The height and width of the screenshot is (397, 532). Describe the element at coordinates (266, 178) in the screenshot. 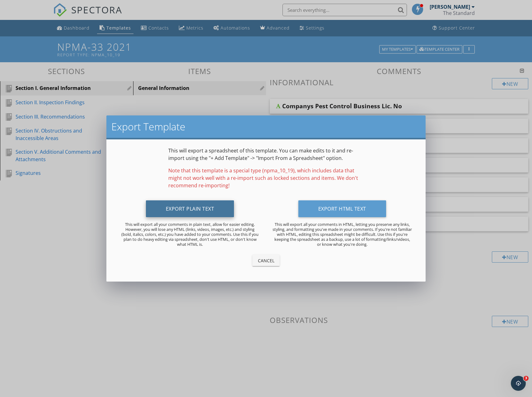

I see `p: Note that this template is a special type (npma_10_19), which includes data that might not work w...` at that location.